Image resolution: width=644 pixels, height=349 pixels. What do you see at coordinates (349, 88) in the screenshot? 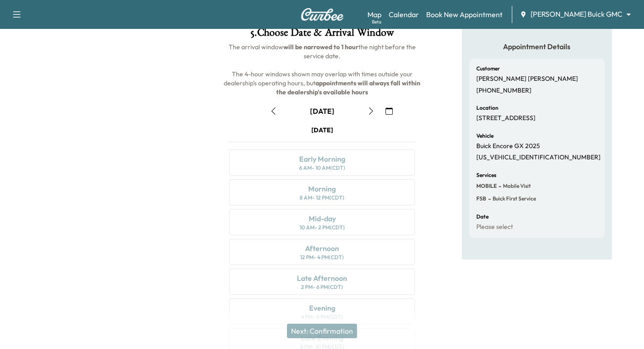
I see `b: appointments will always fall within the dealership's available hours` at bounding box center [349, 88].